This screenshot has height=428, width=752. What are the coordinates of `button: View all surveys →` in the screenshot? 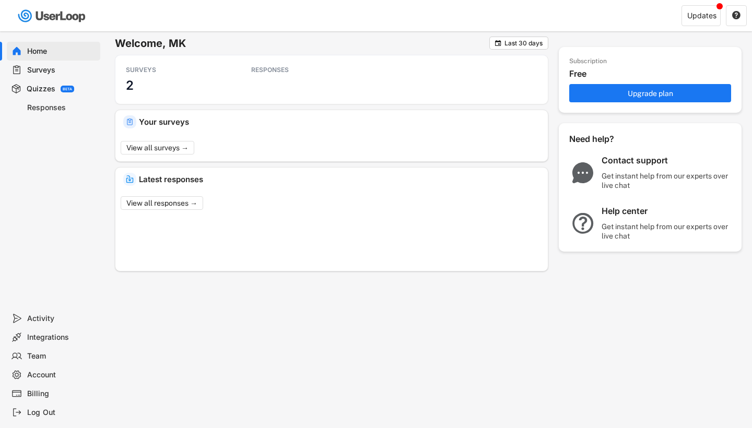 It's located at (157, 148).